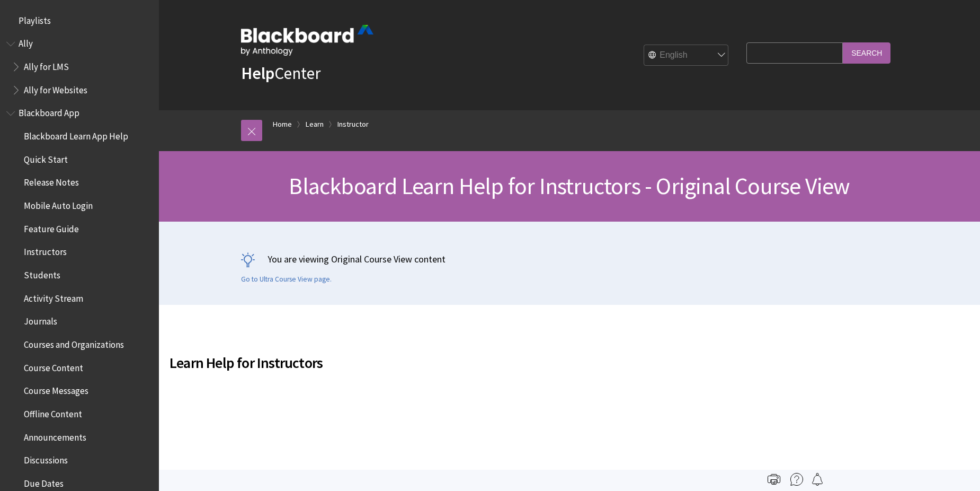 This screenshot has height=491, width=980. Describe the element at coordinates (53, 412) in the screenshot. I see `span: Offline Content` at that location.